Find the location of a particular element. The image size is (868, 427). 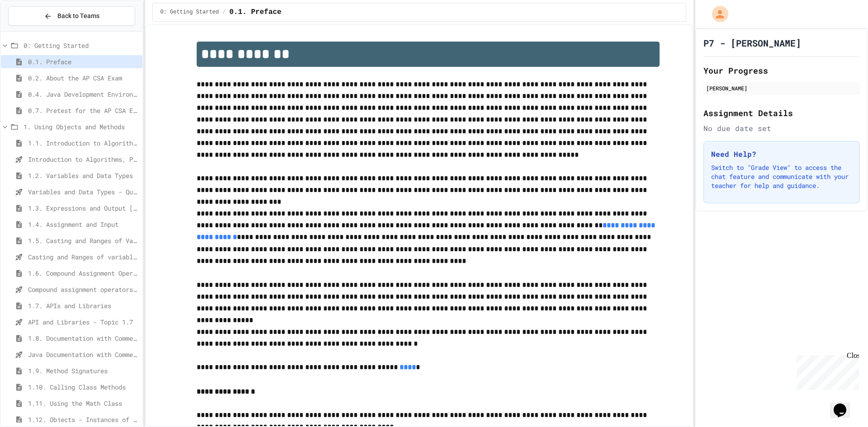

h2: Assignment Details is located at coordinates (781, 113).